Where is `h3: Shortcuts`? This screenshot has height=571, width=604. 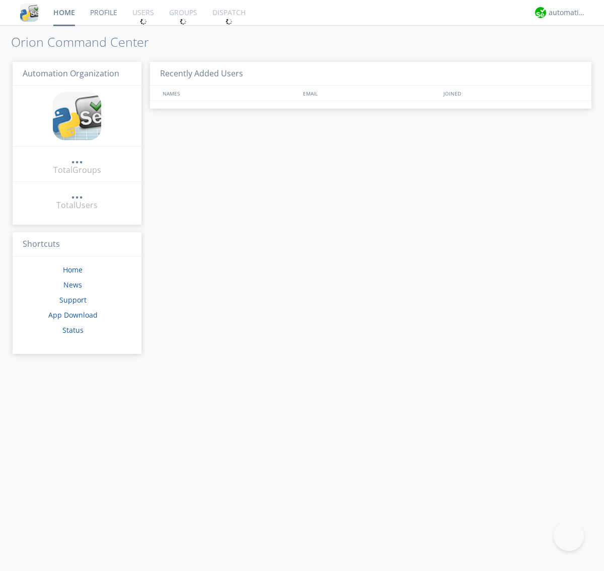
h3: Shortcuts is located at coordinates (77, 244).